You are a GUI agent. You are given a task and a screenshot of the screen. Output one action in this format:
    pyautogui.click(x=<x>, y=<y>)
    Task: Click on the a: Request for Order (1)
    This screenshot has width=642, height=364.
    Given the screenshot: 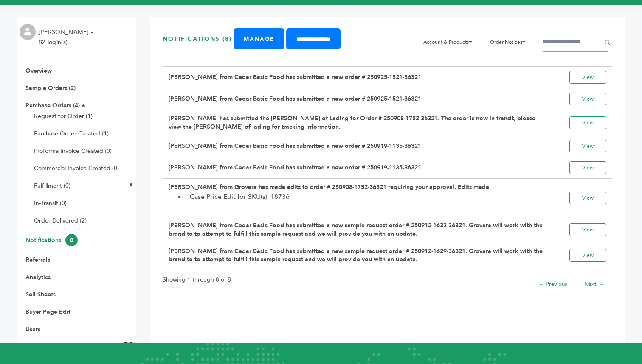 What is the action you would take?
    pyautogui.click(x=63, y=116)
    